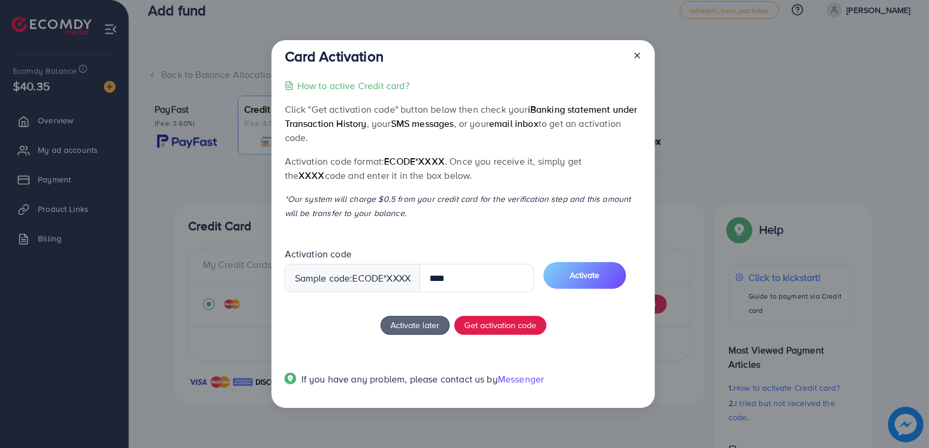 The height and width of the screenshot is (448, 929). What do you see at coordinates (500, 325) in the screenshot?
I see `span: Get activation code` at bounding box center [500, 325].